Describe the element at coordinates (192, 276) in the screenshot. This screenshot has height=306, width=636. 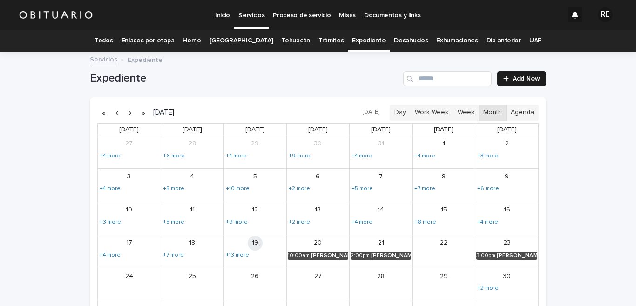
I see `a: August 25, 2025` at that location.